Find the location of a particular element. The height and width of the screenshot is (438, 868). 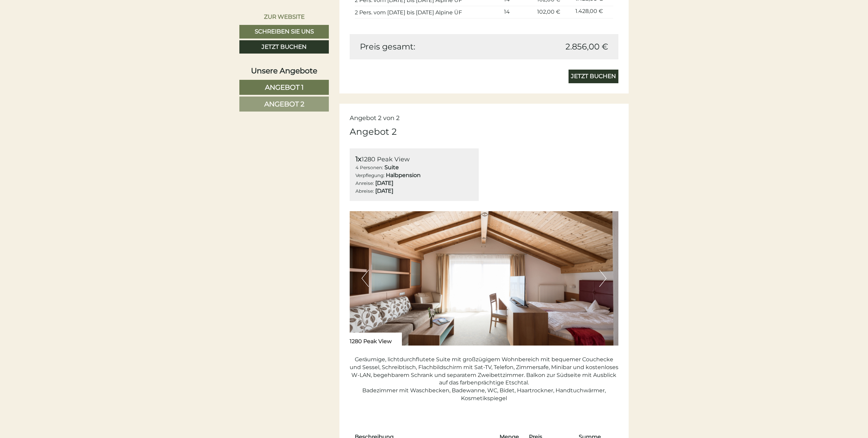

small: Abreise: is located at coordinates (364, 191).